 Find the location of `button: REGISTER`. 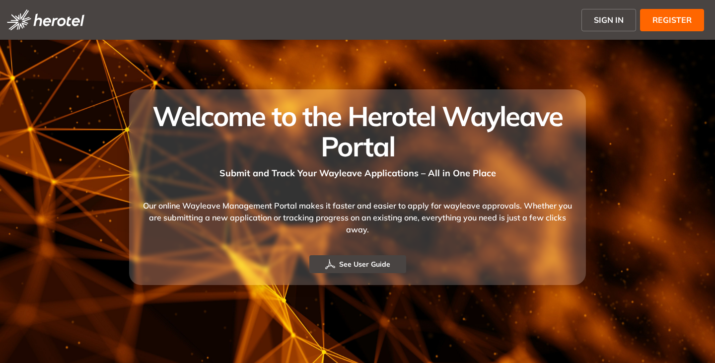

button: REGISTER is located at coordinates (671, 20).